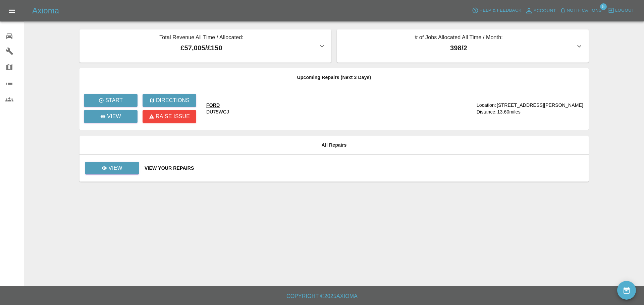  Describe the element at coordinates (218, 112) in the screenshot. I see `div: DU75WGJ` at that location.